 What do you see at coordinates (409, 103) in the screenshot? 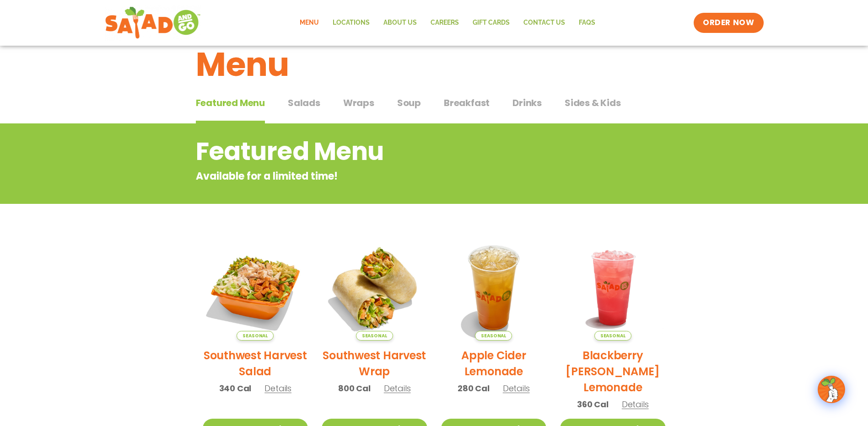
I see `span: Soup` at bounding box center [409, 103].